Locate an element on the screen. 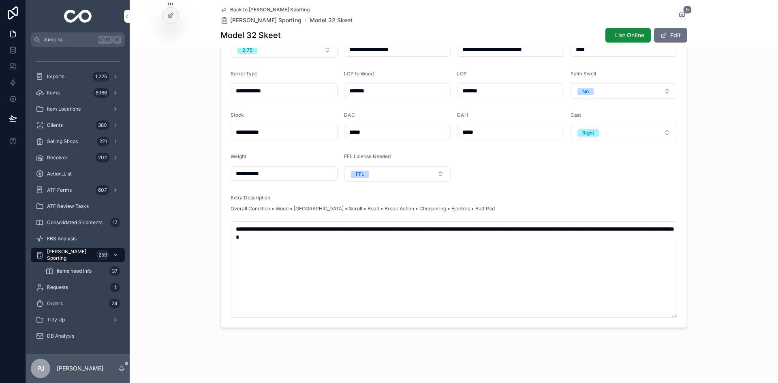 The image size is (778, 383). a: Consolidated Shipments17 is located at coordinates (78, 222).